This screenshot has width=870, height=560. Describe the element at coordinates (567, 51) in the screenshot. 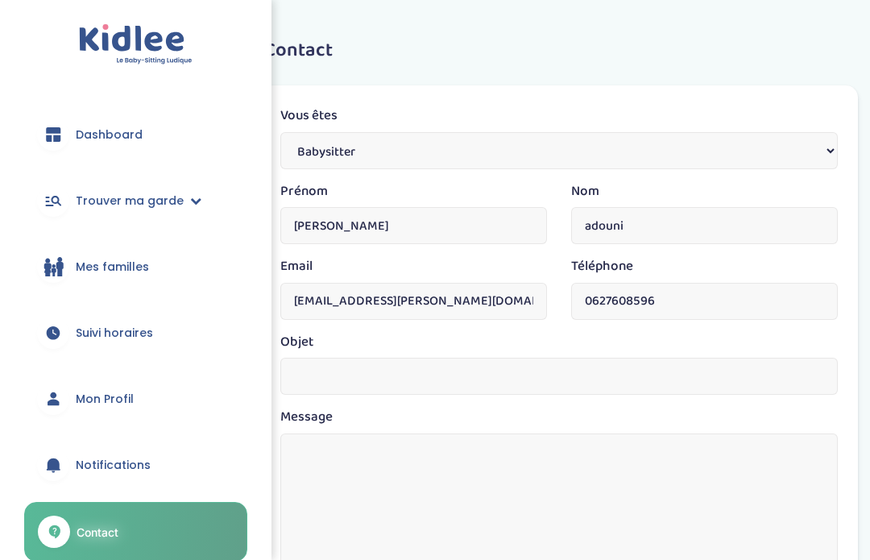

I see `h3: Contact` at that location.